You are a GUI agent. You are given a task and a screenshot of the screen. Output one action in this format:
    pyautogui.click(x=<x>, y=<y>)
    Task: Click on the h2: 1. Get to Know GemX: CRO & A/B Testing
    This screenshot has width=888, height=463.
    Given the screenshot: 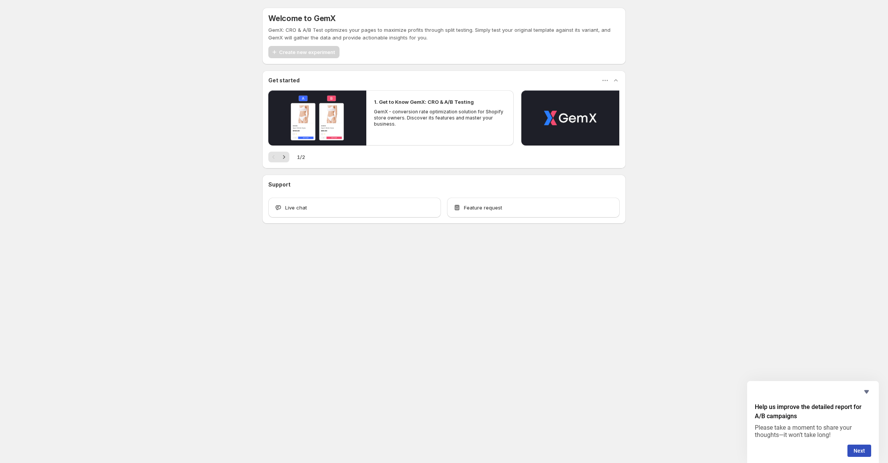 What is the action you would take?
    pyautogui.click(x=424, y=102)
    